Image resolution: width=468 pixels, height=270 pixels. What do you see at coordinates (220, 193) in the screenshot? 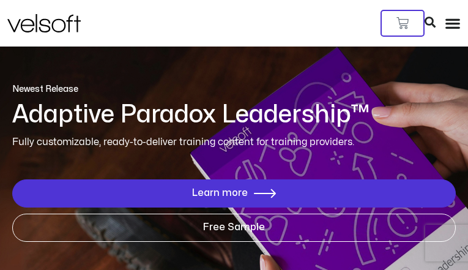
I see `span: Learn more` at bounding box center [220, 193].